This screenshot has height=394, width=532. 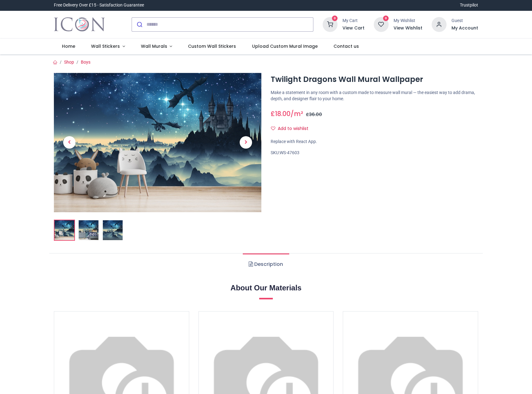 What do you see at coordinates (273, 128) in the screenshot?
I see `i: Add to wishlist` at bounding box center [273, 128].